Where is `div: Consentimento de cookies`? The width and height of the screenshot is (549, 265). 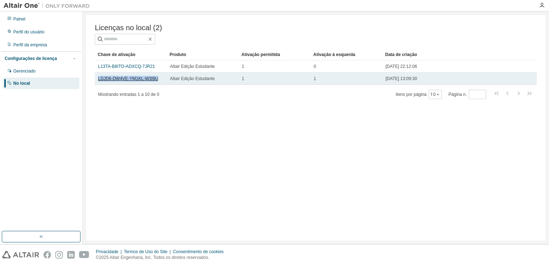 div: Consentimento de cookies is located at coordinates (200, 252).